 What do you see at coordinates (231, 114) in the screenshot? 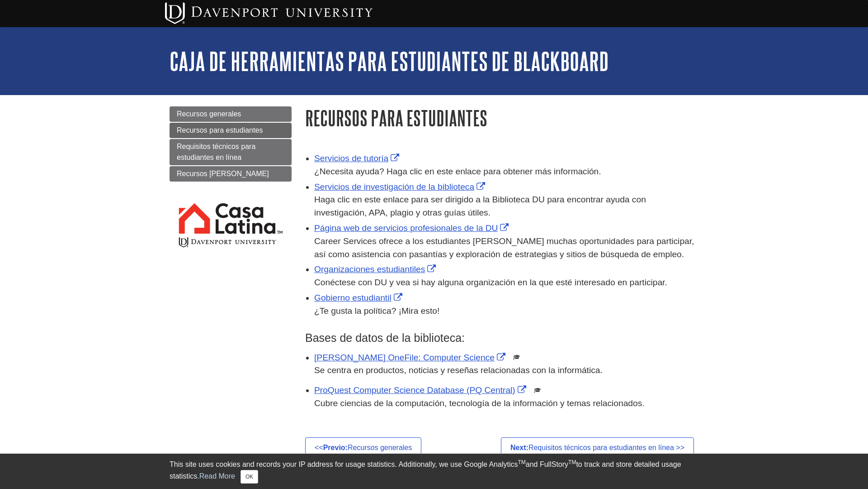
I see `a: Recursos generales` at bounding box center [231, 114].